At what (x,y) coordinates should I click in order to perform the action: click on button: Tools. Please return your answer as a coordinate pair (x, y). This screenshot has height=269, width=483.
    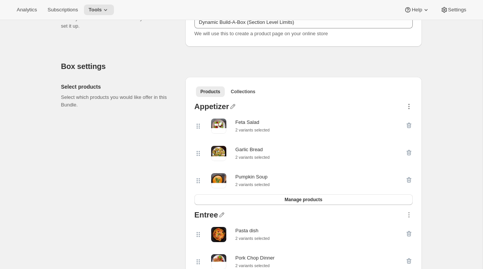
    Looking at the image, I should click on (99, 10).